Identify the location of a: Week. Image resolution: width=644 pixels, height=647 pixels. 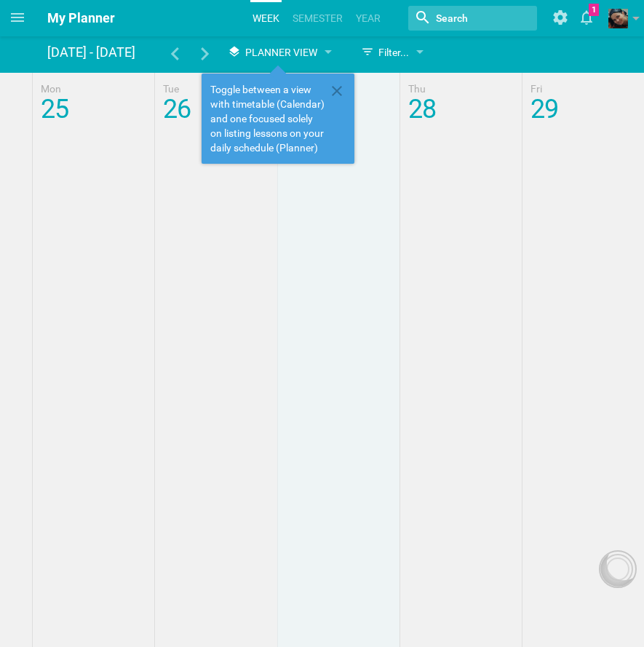
(266, 18).